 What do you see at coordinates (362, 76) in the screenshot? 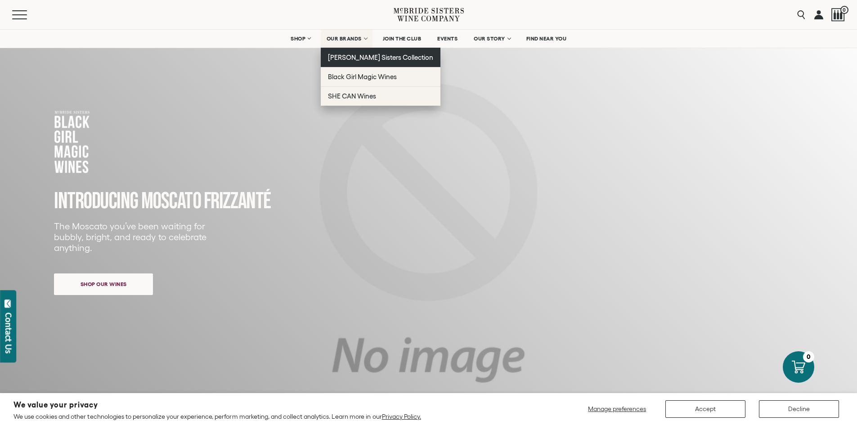
I see `span: Black Girl Magic Wines` at bounding box center [362, 76].